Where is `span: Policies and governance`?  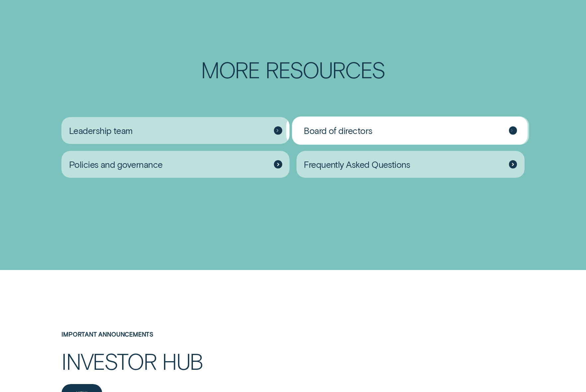
span: Policies and governance is located at coordinates (116, 164).